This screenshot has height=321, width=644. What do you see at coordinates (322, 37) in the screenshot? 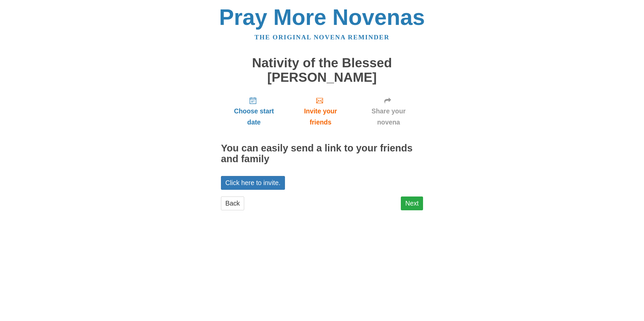
I see `a: The original novena reminder` at bounding box center [322, 37].